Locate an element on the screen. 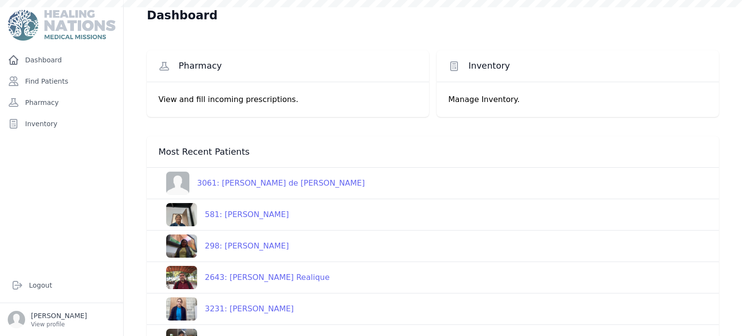  img: Medical Missions EMR is located at coordinates (61, 25).